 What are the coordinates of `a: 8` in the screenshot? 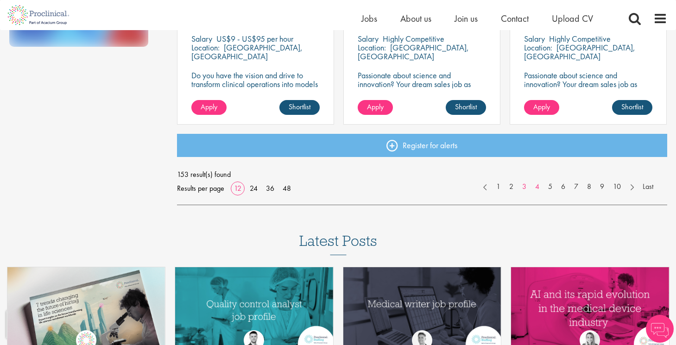 It's located at (589, 187).